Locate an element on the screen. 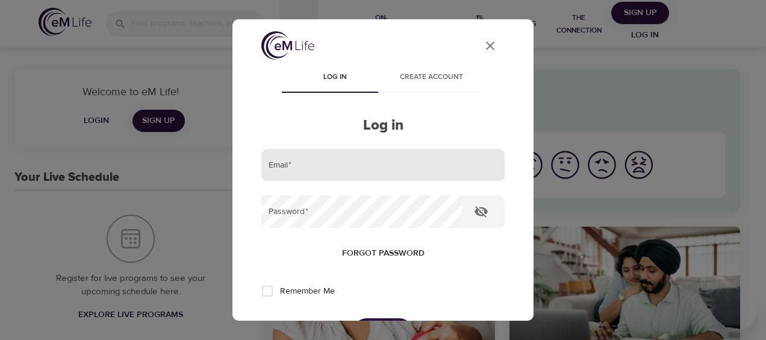 The height and width of the screenshot is (340, 766). span: Create account is located at coordinates (431, 77).